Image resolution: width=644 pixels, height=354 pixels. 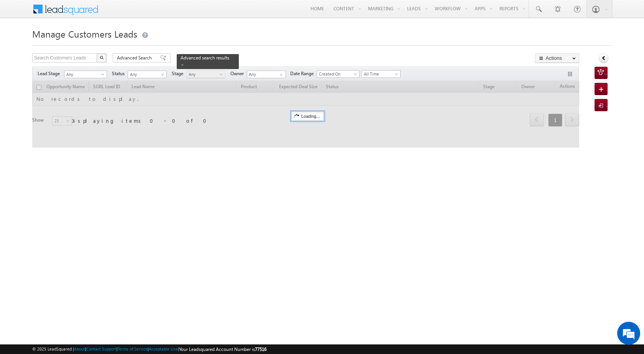 I want to click on a: All Time, so click(x=381, y=74).